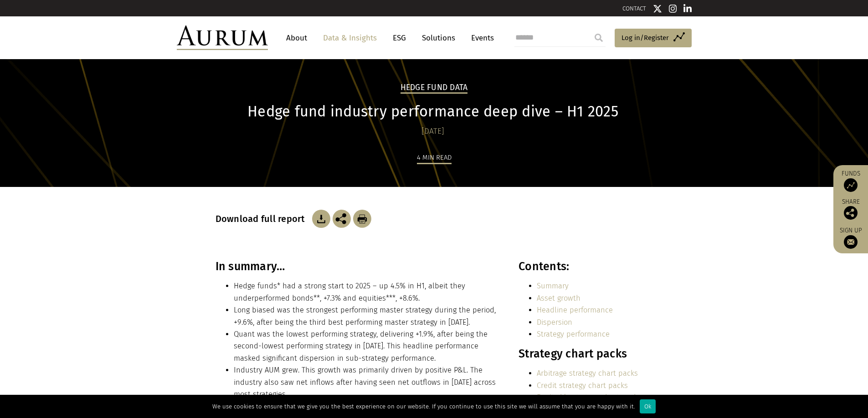 The height and width of the screenshot is (418, 868). I want to click on a: Sign up, so click(850, 238).